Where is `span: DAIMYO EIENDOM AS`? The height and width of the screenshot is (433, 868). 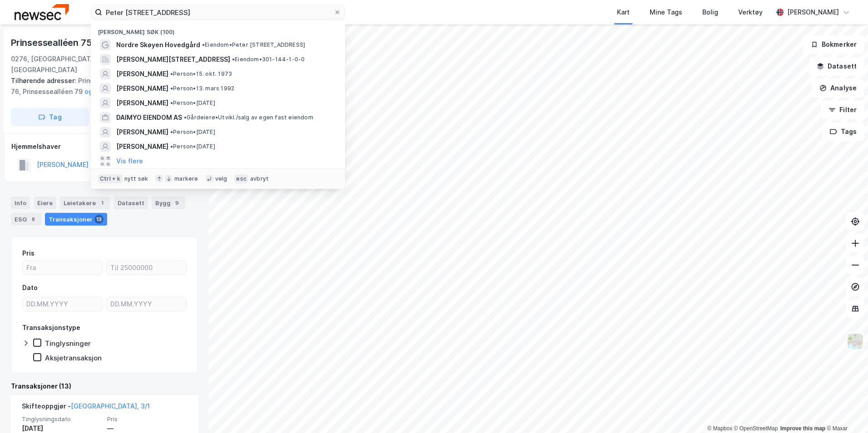
span: DAIMYO EIENDOM AS is located at coordinates (149, 118).